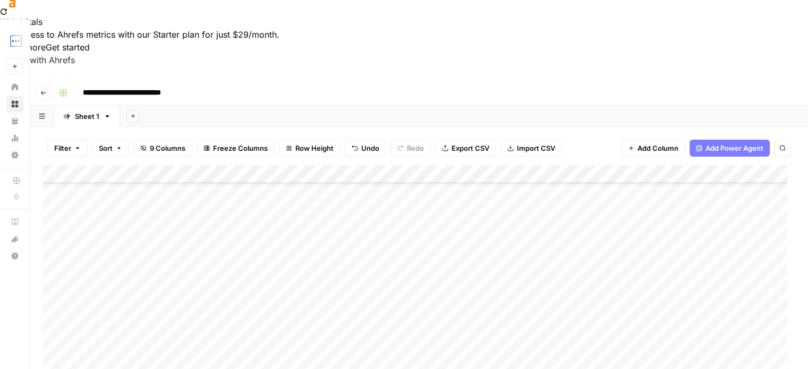  What do you see at coordinates (729, 148) in the screenshot?
I see `button: Add Power Agent` at bounding box center [729, 148].